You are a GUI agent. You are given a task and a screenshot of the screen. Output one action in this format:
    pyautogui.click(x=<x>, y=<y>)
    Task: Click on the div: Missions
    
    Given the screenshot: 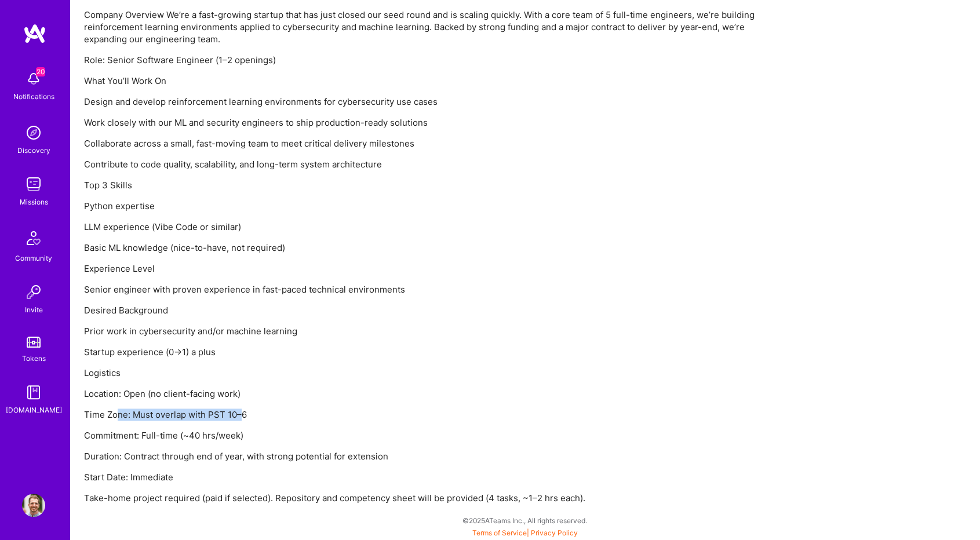 What is the action you would take?
    pyautogui.click(x=33, y=202)
    